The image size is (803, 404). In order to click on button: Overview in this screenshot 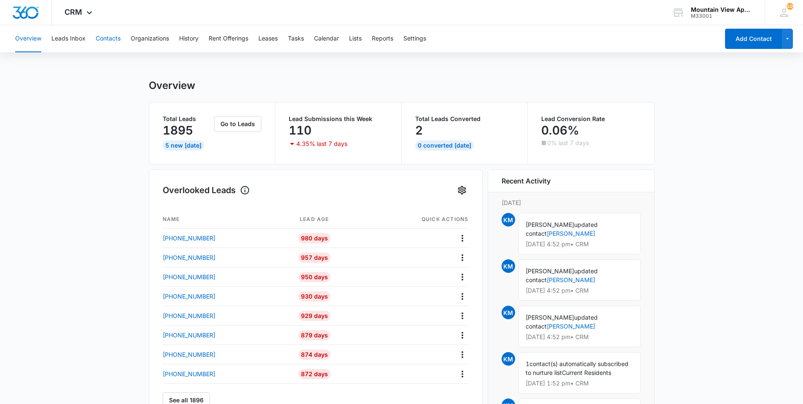, I will do `click(28, 39)`.